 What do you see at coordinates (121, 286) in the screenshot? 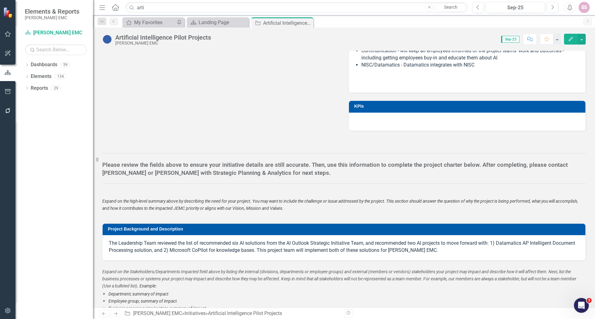
I see `span: Use a bulleted list)` at bounding box center [121, 286].